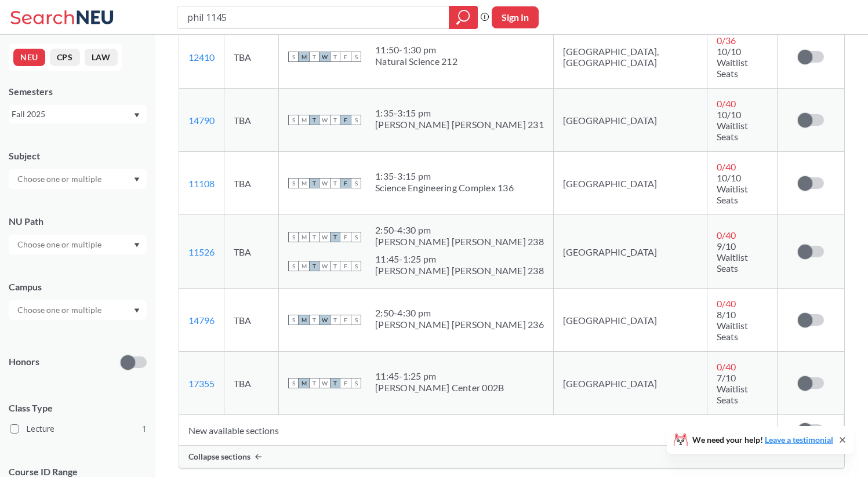  What do you see at coordinates (444, 188) in the screenshot?
I see `div: Science Engineering Complex 136` at bounding box center [444, 188].